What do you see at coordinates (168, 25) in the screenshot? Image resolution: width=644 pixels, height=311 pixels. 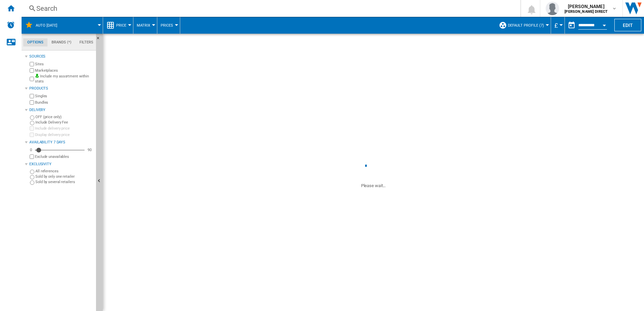 I see `button: Prices` at bounding box center [168, 25].